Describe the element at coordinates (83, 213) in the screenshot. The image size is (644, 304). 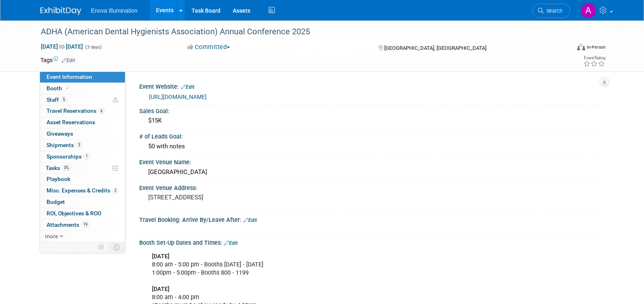
I see `a: ROI, Objectives & ROO` at that location.